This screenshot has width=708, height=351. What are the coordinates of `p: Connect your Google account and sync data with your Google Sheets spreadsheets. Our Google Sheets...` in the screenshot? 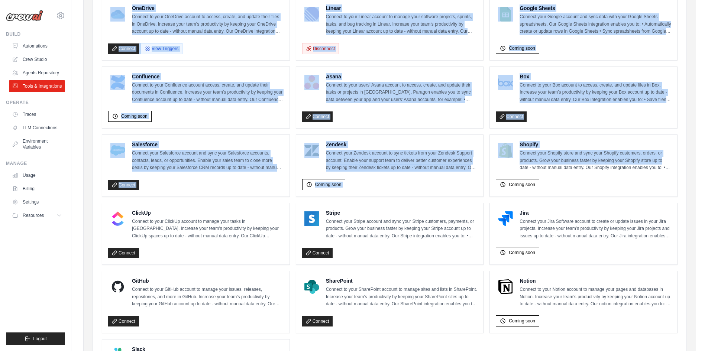 It's located at (596, 24).